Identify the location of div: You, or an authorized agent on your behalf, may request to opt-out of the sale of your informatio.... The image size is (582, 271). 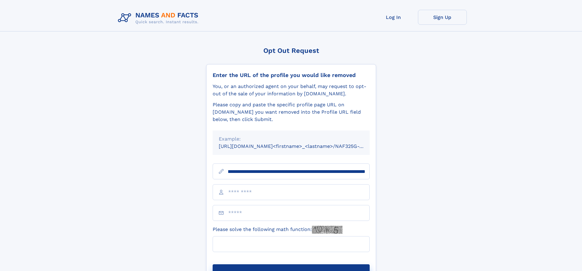
(291, 90).